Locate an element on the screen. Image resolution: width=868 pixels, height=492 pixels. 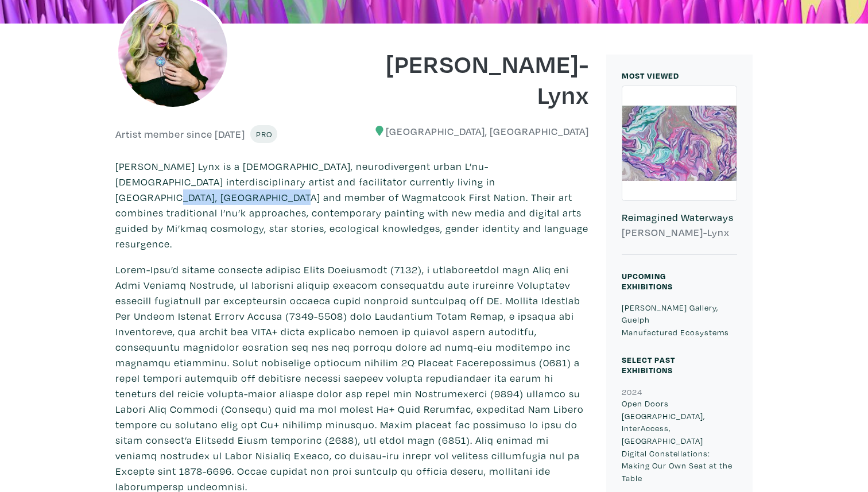
h6: Reimagined Waterways is located at coordinates (680, 218).